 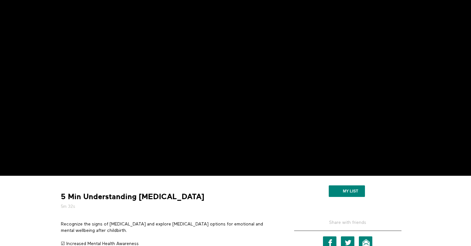 What do you see at coordinates (347, 191) in the screenshot?
I see `button: My list` at bounding box center [347, 191].